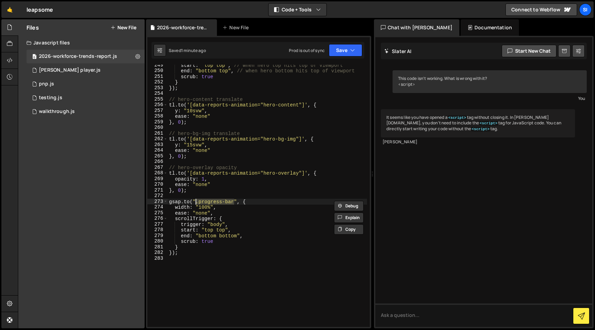 This screenshot has height=330, width=595. I want to click on div: 261, so click(157, 133).